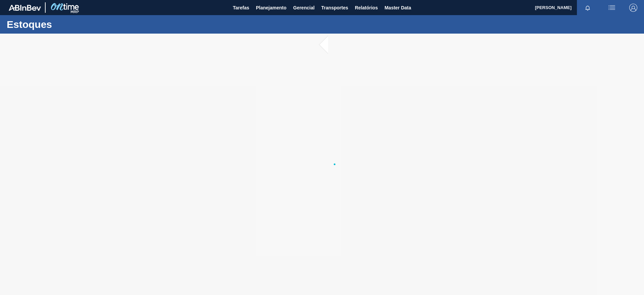 Image resolution: width=644 pixels, height=295 pixels. What do you see at coordinates (271, 8) in the screenshot?
I see `span: Planejamento` at bounding box center [271, 8].